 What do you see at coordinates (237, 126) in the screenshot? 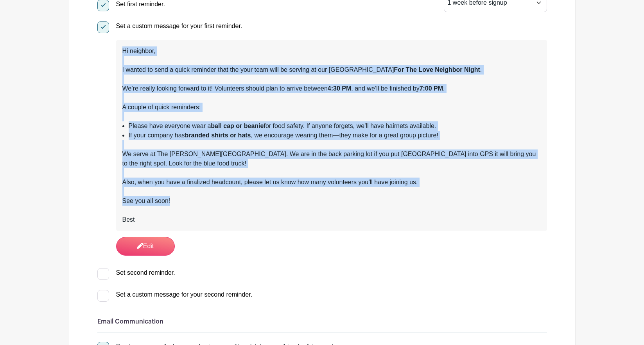
I see `strong: ball cap or beanie` at bounding box center [237, 126].